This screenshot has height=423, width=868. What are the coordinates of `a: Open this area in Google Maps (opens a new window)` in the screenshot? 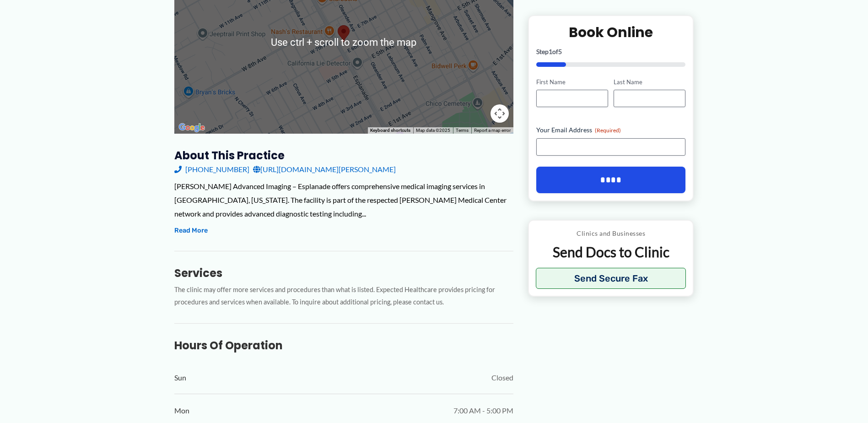 It's located at (192, 128).